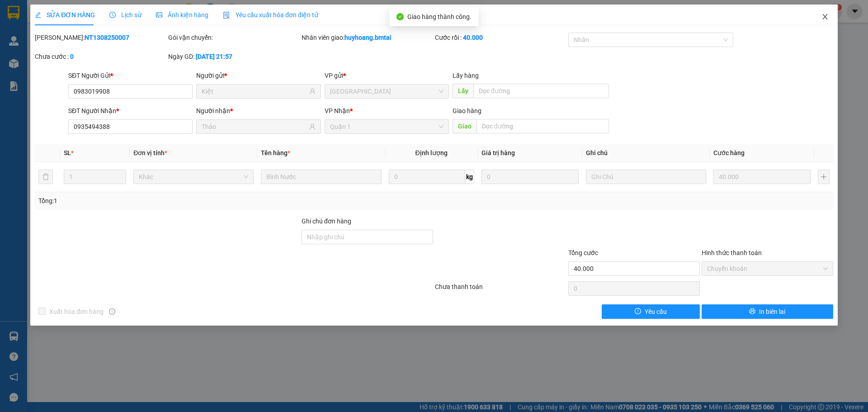 The height and width of the screenshot is (412, 868). I want to click on span: Giao hàng, so click(467, 111).